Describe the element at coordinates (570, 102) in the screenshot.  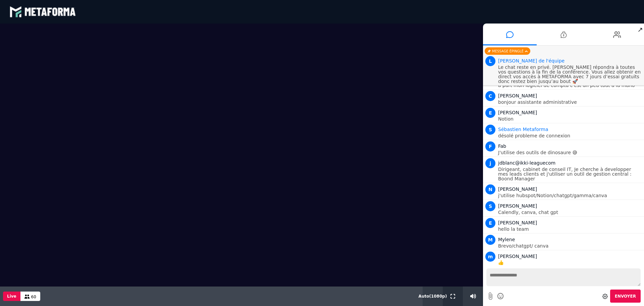
I see `p: bonjour assistante administrative` at that location.